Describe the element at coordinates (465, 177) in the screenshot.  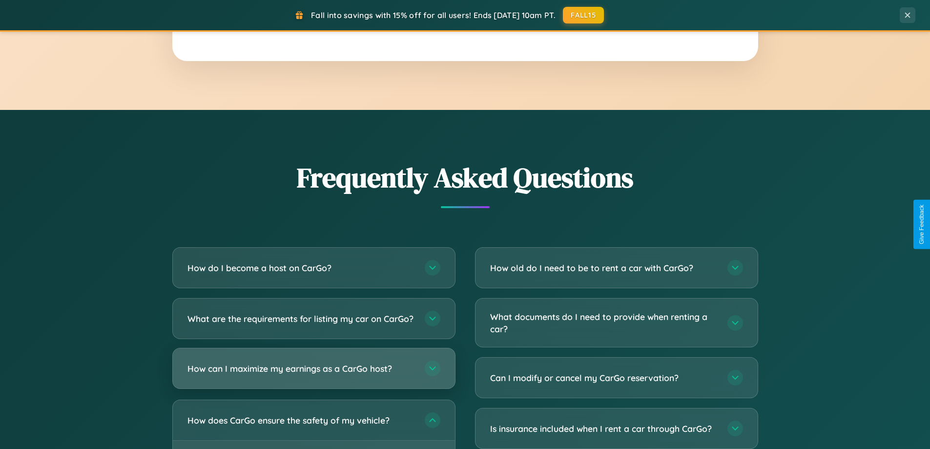
I see `h2: Frequently Asked Questions` at that location.